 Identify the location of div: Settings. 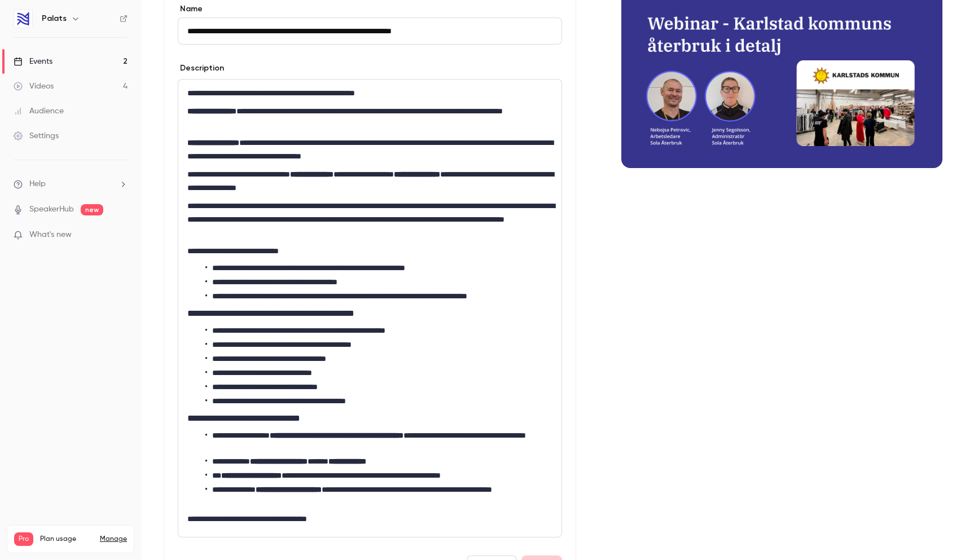
(37, 136).